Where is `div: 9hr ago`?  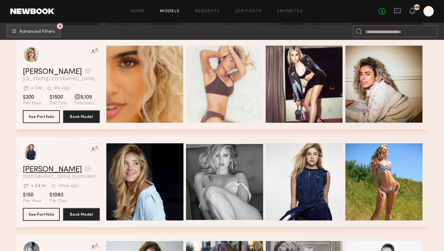
div: 9hr ago is located at coordinates (62, 88).